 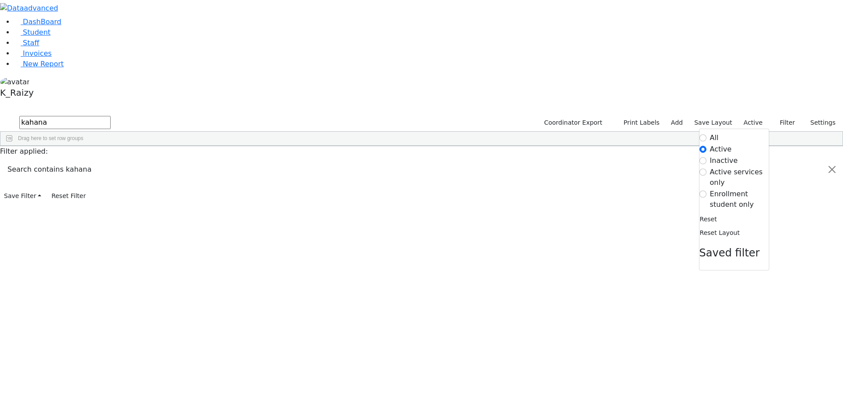 What do you see at coordinates (720, 233) in the screenshot?
I see `button: Reset Layout` at bounding box center [720, 233].